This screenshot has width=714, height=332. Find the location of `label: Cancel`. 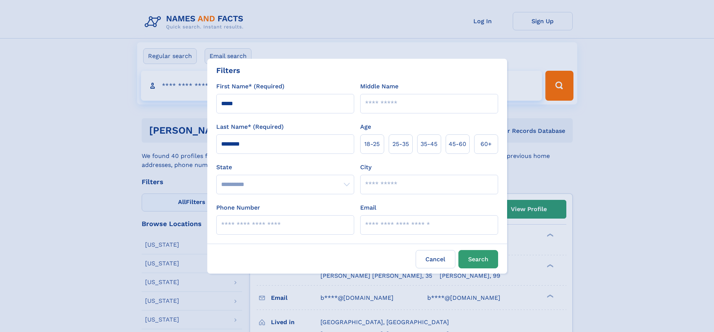

label: Cancel is located at coordinates (435, 259).